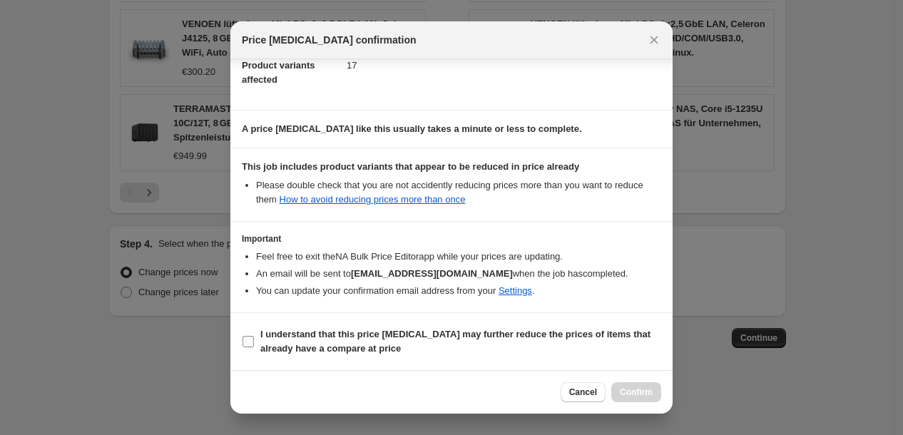 Image resolution: width=903 pixels, height=435 pixels. I want to click on button: Cancel, so click(583, 392).